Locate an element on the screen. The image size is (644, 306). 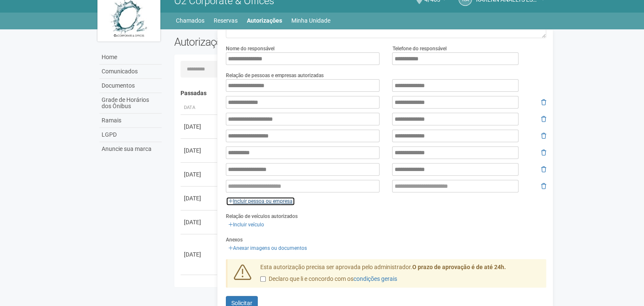
label: Nome do responsável is located at coordinates (251, 49).